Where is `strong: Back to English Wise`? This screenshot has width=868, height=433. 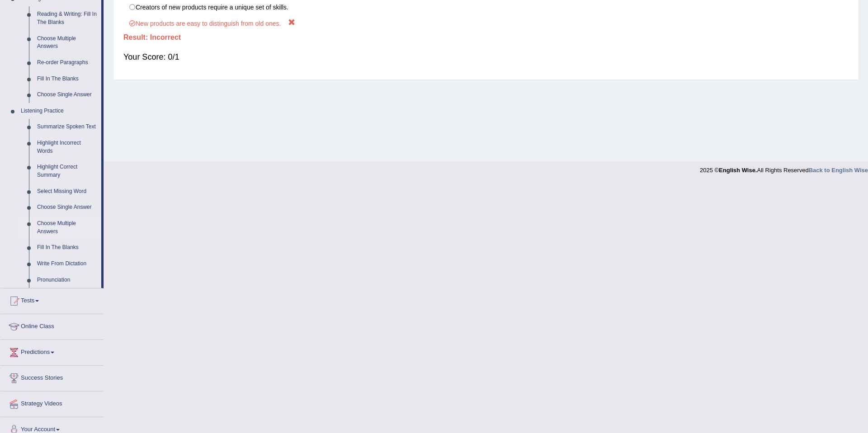
strong: Back to English Wise is located at coordinates (838, 170).